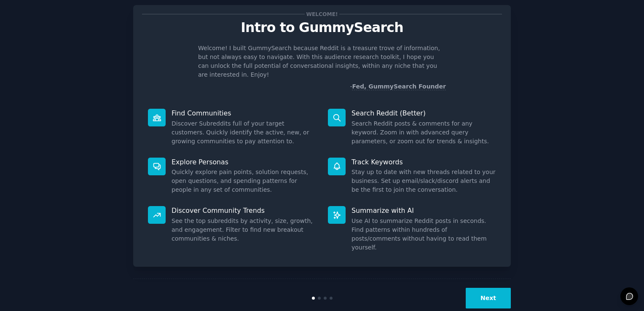 The width and height of the screenshot is (644, 311). I want to click on p: Find Communities, so click(244, 113).